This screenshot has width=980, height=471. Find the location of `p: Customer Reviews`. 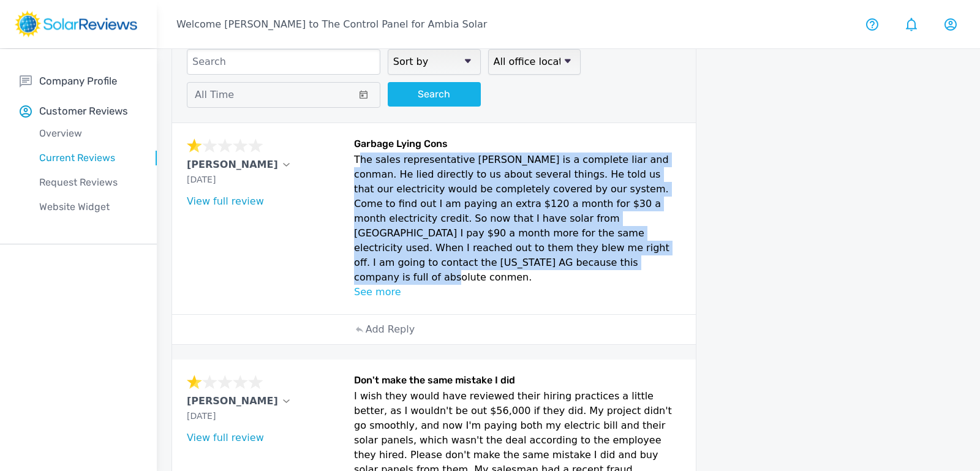

p: Customer Reviews is located at coordinates (83, 111).